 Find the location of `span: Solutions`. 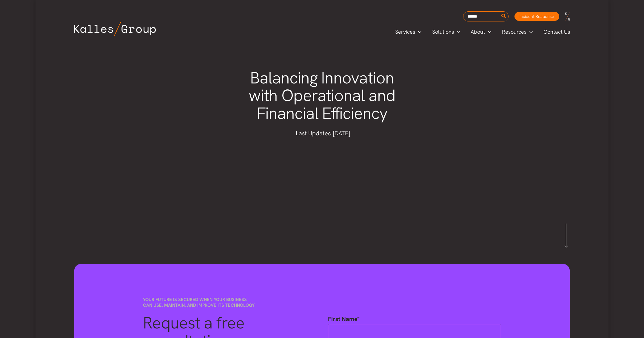

span: Solutions is located at coordinates (443, 32).